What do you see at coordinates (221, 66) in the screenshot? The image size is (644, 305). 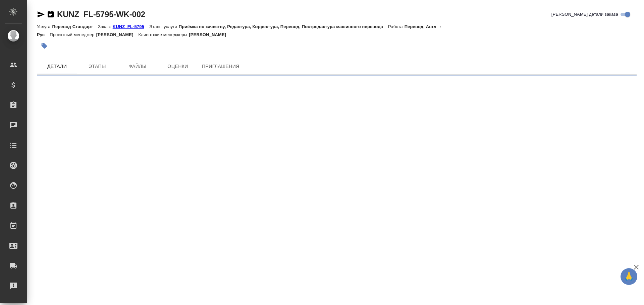 I see `span: Приглашения` at bounding box center [221, 66].